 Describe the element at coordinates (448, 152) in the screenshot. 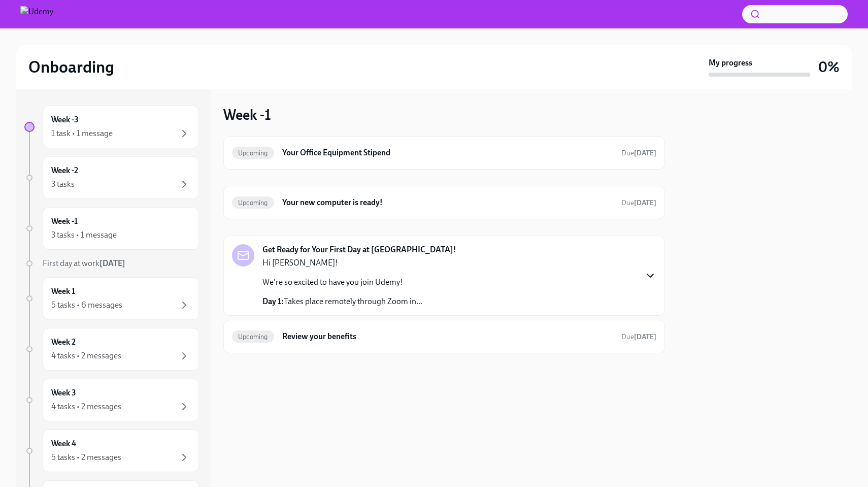

I see `h6: Your Office Equipment Stipend` at that location.